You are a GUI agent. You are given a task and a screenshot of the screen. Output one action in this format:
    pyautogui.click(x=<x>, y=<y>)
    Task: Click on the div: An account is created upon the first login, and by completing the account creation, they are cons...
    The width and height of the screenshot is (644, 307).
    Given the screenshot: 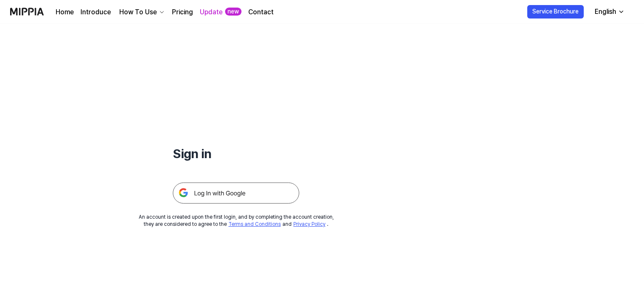 What is the action you would take?
    pyautogui.click(x=236, y=221)
    